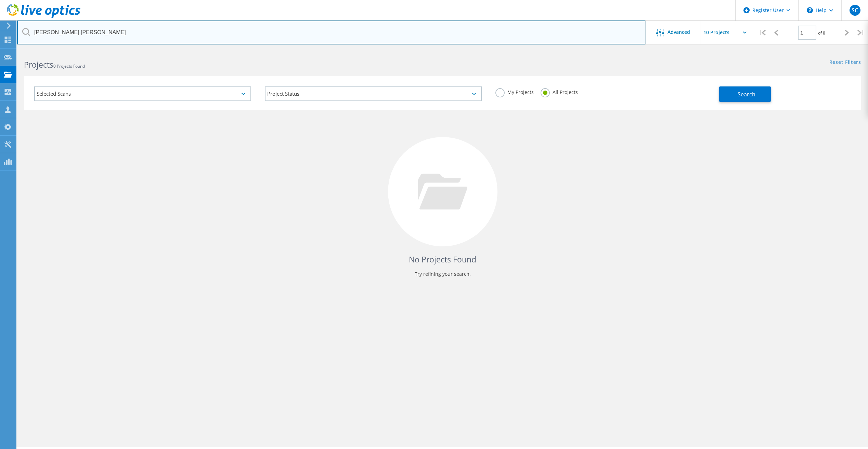  What do you see at coordinates (514, 91) in the screenshot?
I see `label: My Projects` at bounding box center [514, 91].